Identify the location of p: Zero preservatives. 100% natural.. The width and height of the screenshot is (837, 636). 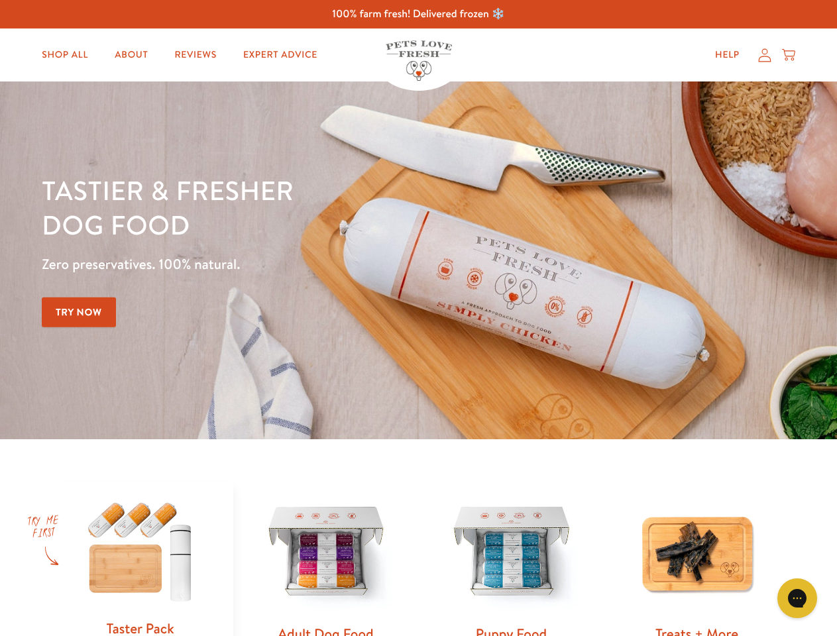
(293, 264).